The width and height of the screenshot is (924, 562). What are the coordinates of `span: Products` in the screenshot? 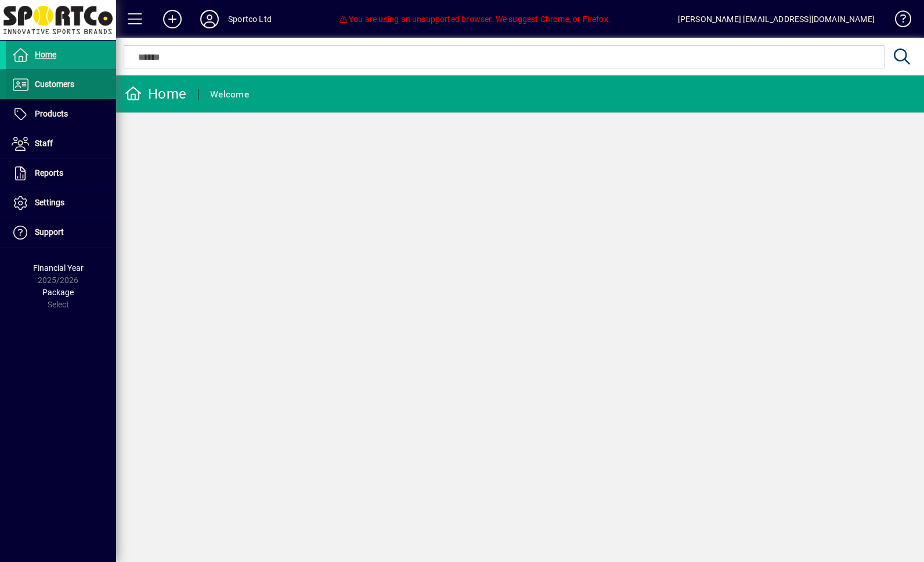 It's located at (51, 114).